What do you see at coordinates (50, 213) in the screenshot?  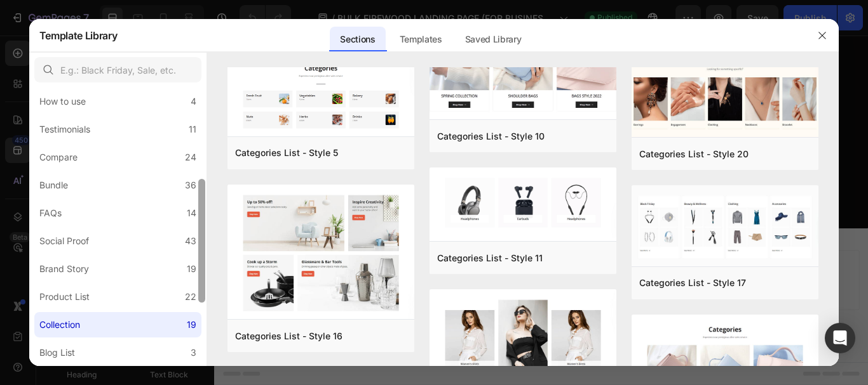 I see `div: FAQs` at bounding box center [50, 213].